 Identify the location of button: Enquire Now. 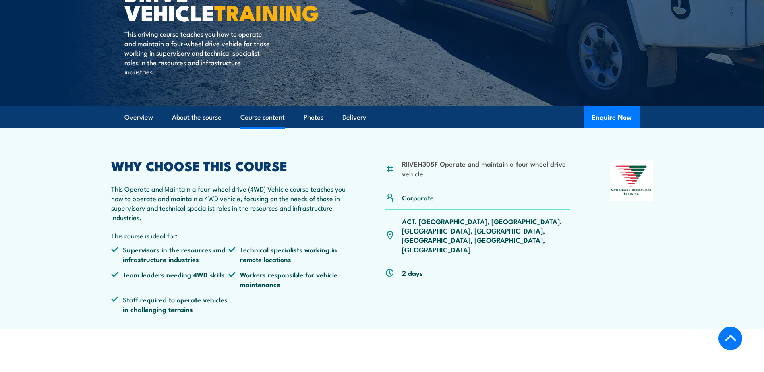
(611, 117).